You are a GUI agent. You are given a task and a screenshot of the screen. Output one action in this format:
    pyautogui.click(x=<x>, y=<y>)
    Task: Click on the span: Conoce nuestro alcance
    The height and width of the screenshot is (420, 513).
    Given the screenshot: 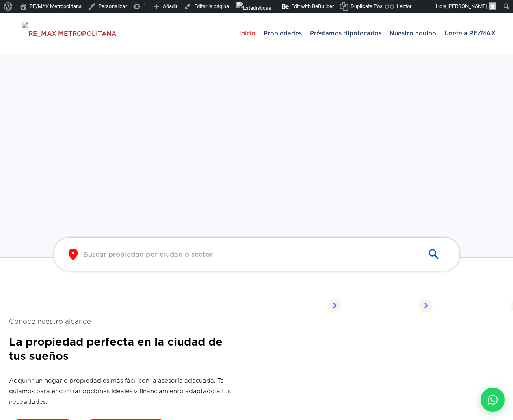 What is the action you would take?
    pyautogui.click(x=123, y=321)
    